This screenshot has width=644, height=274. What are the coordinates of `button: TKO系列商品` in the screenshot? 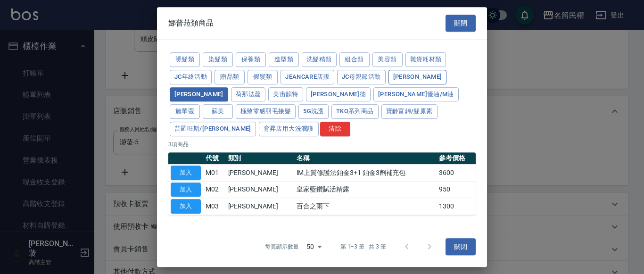 It's located at (355, 111).